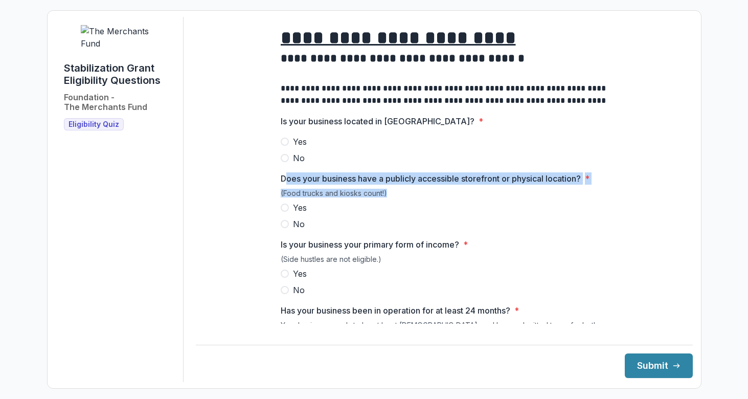 The height and width of the screenshot is (399, 748). I want to click on div: (Side hustles are not eligible.), so click(444, 261).